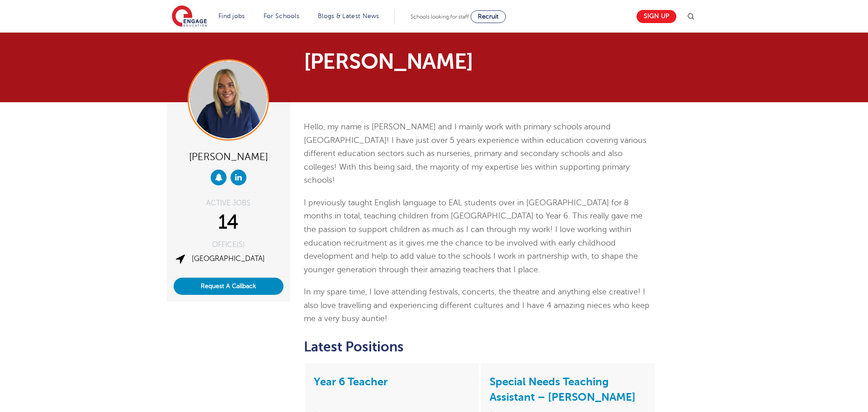 The height and width of the screenshot is (412, 868). What do you see at coordinates (439, 17) in the screenshot?
I see `span: Schools looking for staff` at bounding box center [439, 17].